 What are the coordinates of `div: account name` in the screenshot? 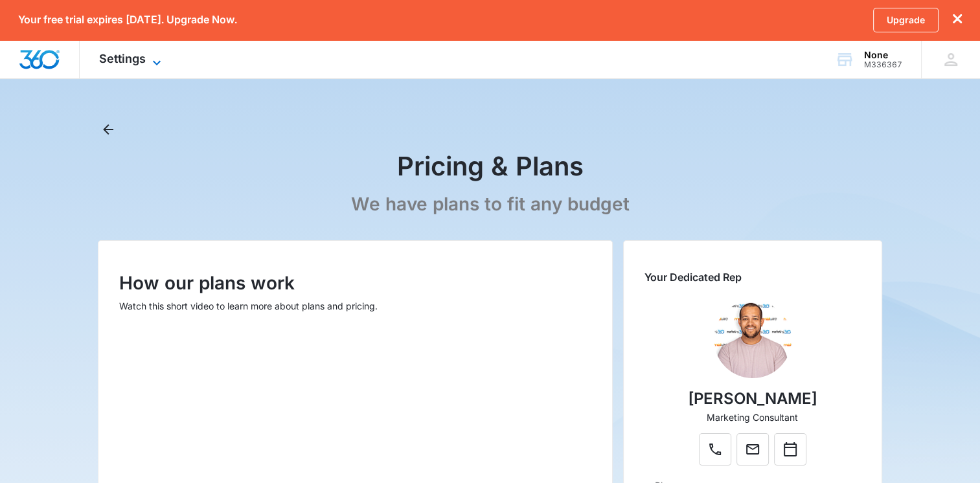 It's located at (883, 55).